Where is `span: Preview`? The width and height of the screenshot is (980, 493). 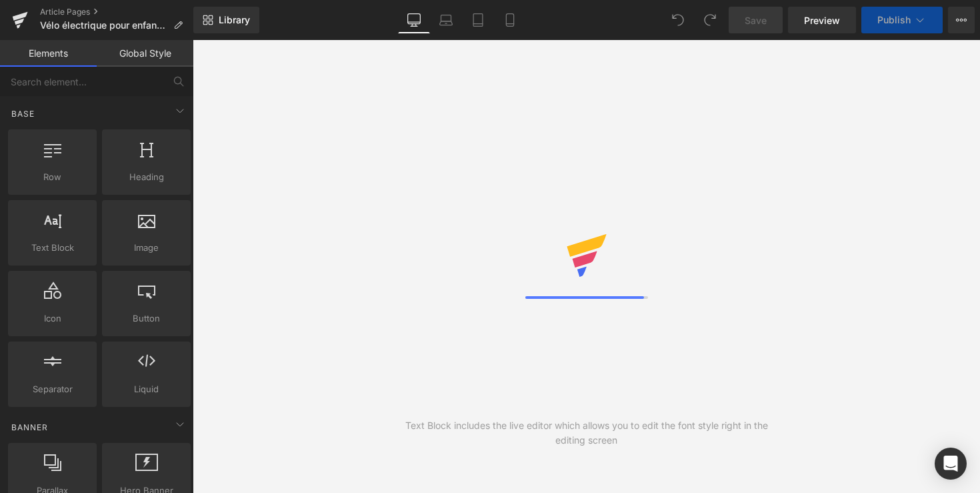
span: Preview is located at coordinates (822, 20).